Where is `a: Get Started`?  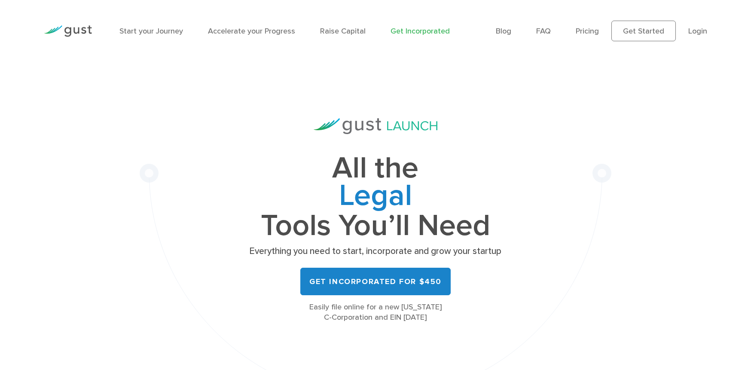
a: Get Started is located at coordinates (644, 31).